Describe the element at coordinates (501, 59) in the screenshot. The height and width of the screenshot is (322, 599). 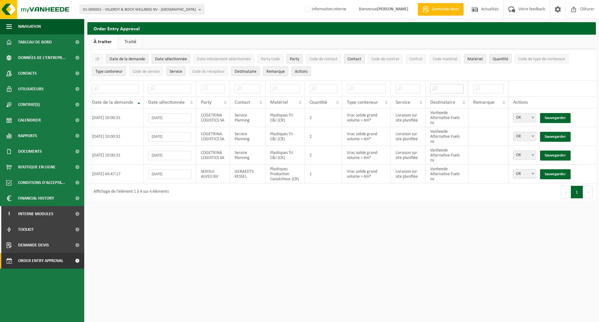
I see `button: QuantitéQuantité: Activate to sort` at that location.